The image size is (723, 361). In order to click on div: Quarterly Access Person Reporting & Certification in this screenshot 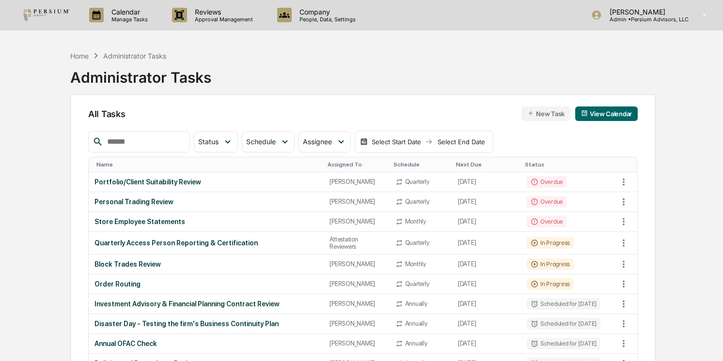, I will do `click(206, 243)`.